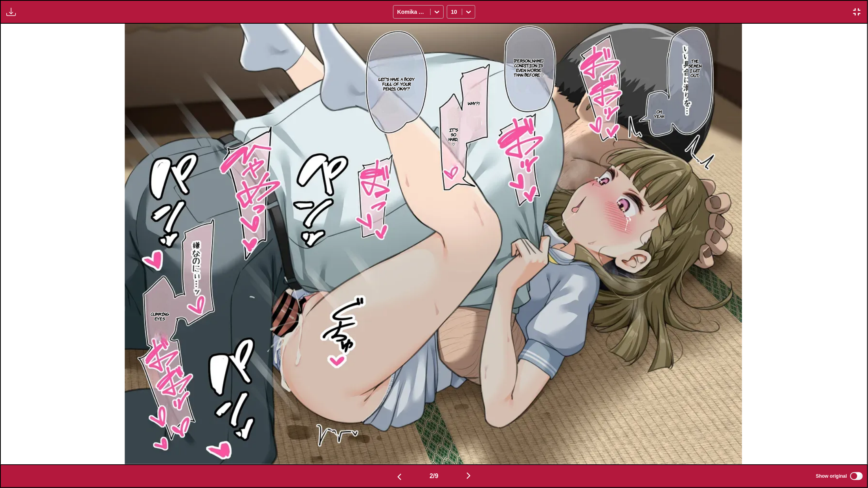 The height and width of the screenshot is (488, 868). What do you see at coordinates (453, 137) in the screenshot?
I see `p: It's so hard... ♡` at bounding box center [453, 137].